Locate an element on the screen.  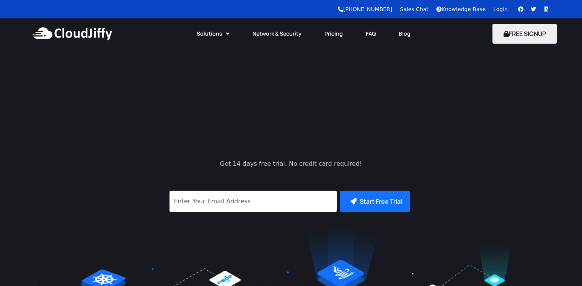
a: Knowledge Base is located at coordinates (461, 9).